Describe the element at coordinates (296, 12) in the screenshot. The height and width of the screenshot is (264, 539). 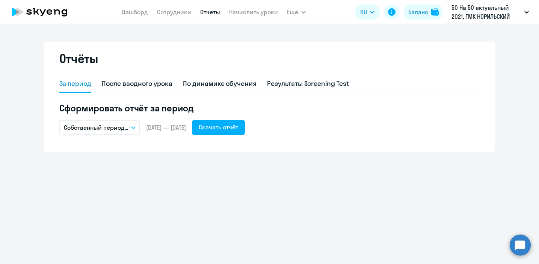
I see `button: Ещё` at that location.